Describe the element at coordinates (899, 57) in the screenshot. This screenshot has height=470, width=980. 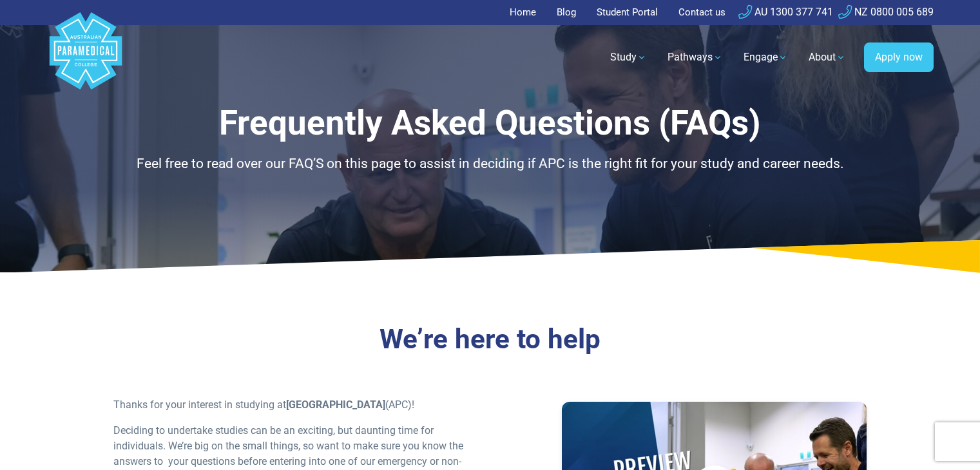
I see `a: Apply now` at that location.